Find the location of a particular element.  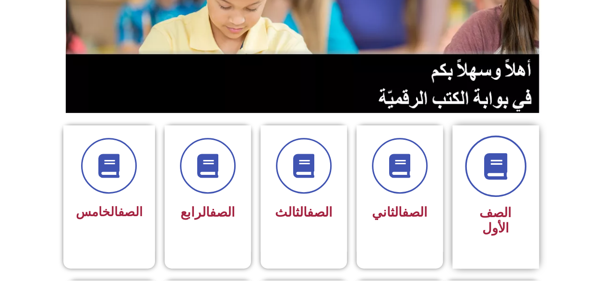

span: الصف الأول is located at coordinates (495, 220).